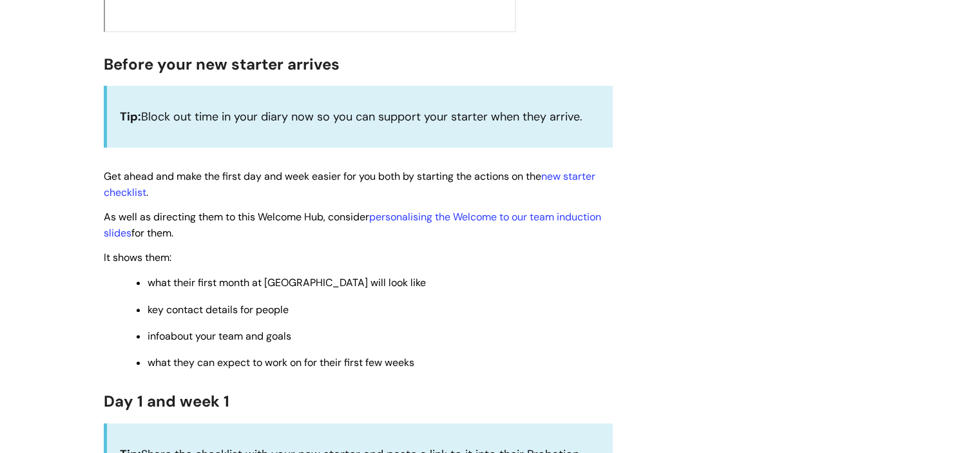 The width and height of the screenshot is (980, 453). Describe the element at coordinates (359, 117) in the screenshot. I see `p: Block out time in your diary now so you can support your starter when they arrive.` at that location.